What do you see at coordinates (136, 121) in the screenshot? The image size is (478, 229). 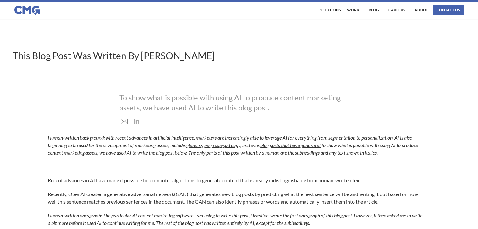 I see `img: LinkedIn icon in grey` at bounding box center [136, 121].